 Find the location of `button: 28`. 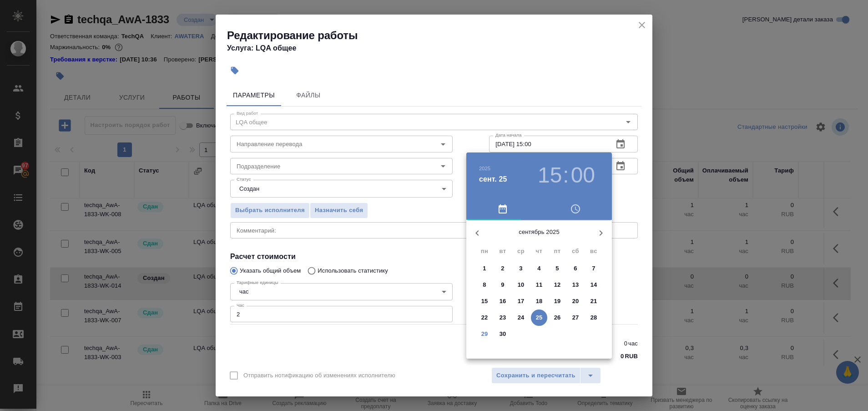

button: 28 is located at coordinates (594, 318).